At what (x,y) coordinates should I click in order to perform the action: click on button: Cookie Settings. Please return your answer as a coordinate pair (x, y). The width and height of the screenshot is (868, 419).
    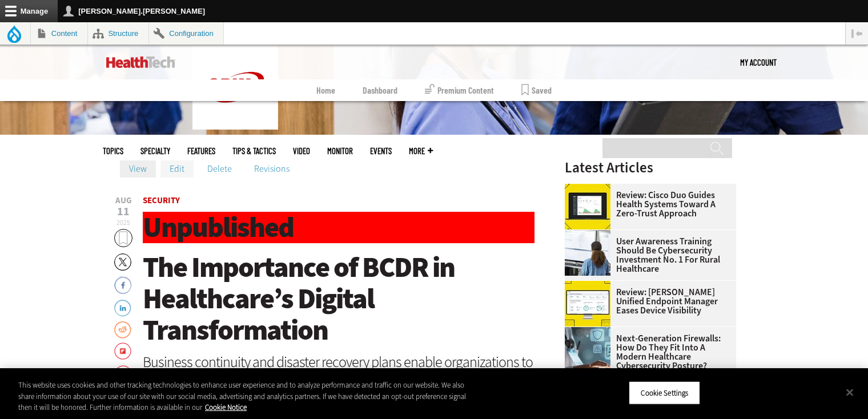
    Looking at the image, I should click on (664, 392).